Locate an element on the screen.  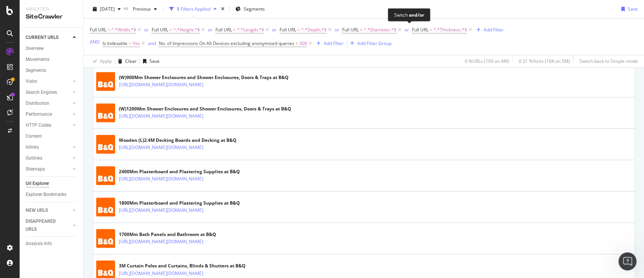
div: Clear is located at coordinates (131, 61).